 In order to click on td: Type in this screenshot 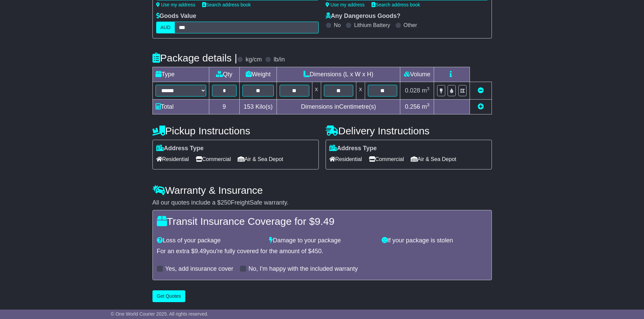, I will do `click(181, 75)`.